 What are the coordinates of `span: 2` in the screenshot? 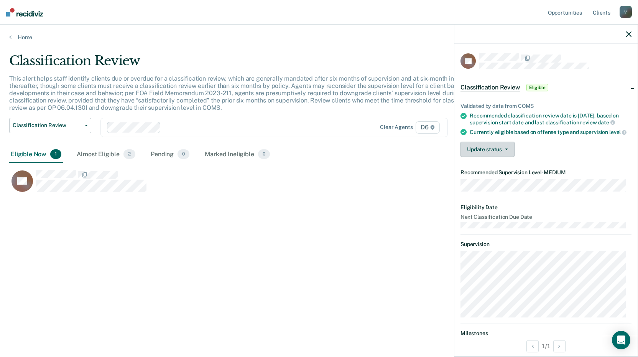 It's located at (129, 154).